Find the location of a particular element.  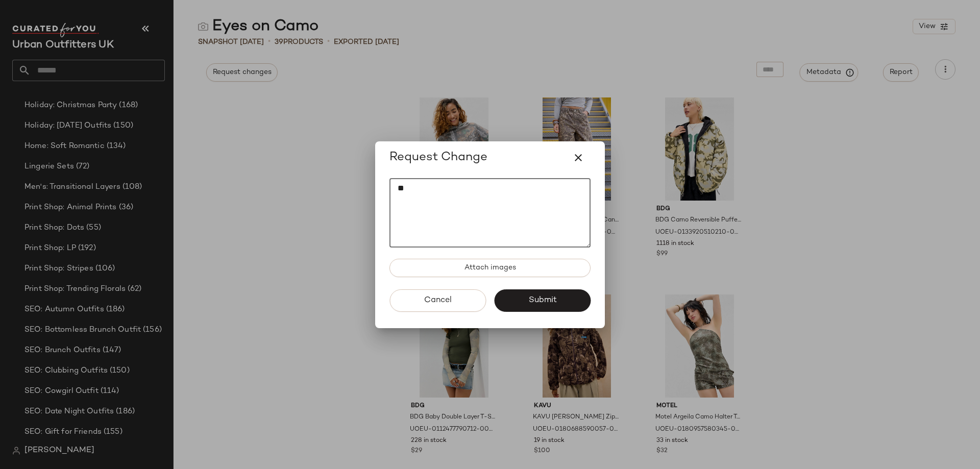

span: Cancel is located at coordinates (437, 300).